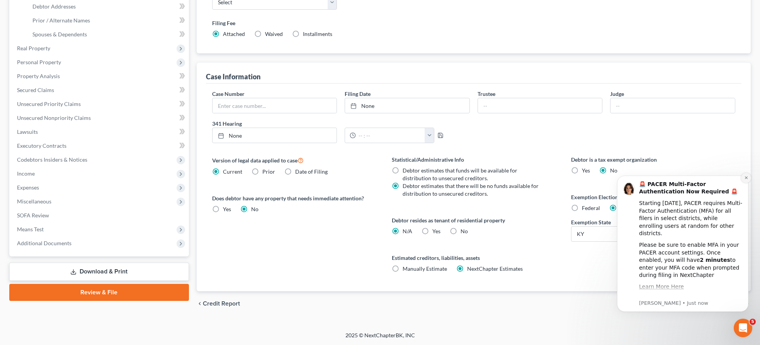 The width and height of the screenshot is (760, 345). Describe the element at coordinates (52, 159) in the screenshot. I see `span: Codebtors Insiders & Notices` at that location.